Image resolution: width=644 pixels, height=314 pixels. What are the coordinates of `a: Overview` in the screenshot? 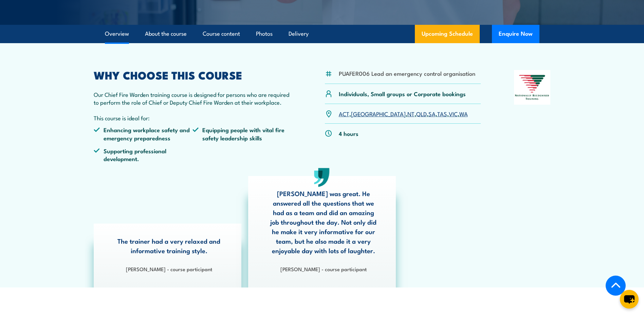 It's located at (117, 34).